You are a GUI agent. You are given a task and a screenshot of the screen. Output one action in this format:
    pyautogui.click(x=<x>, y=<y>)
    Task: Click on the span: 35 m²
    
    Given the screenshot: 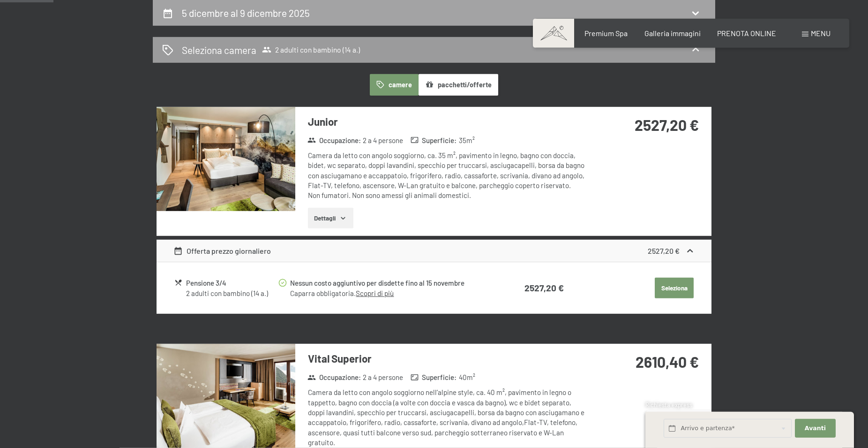 What is the action you would take?
    pyautogui.click(x=467, y=140)
    